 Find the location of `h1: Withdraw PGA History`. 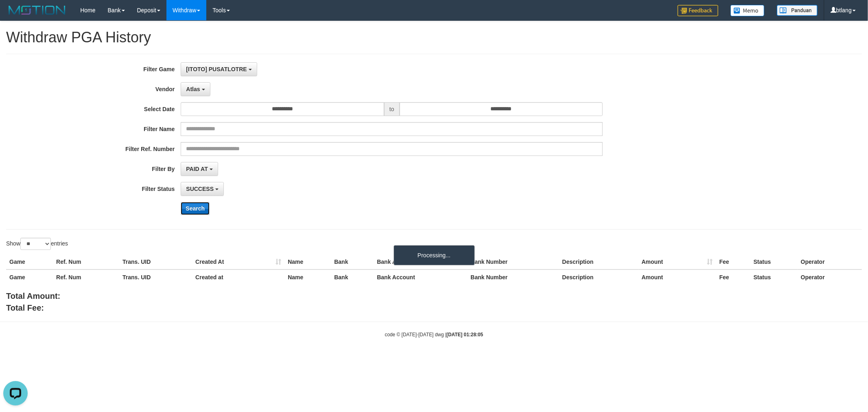

h1: Withdraw PGA History is located at coordinates (434, 38).